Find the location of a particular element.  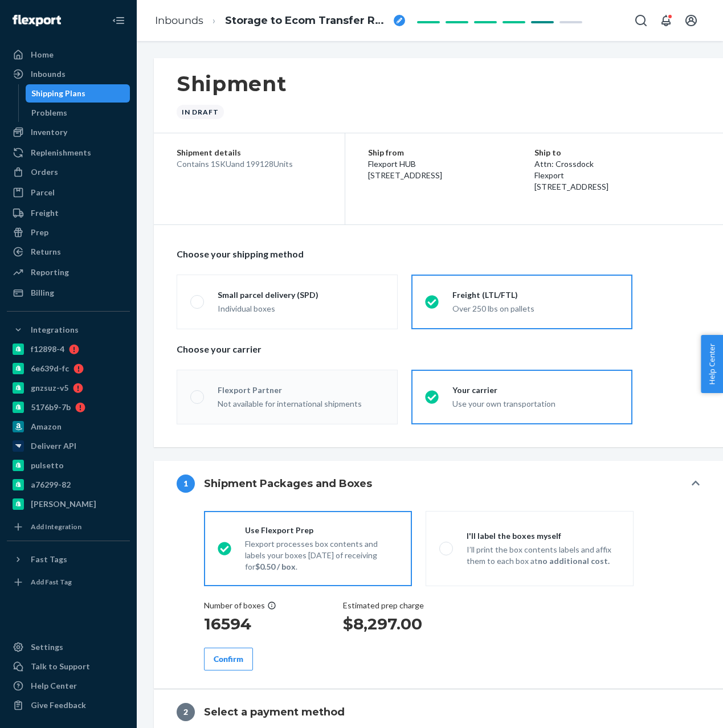

button: Open account menu is located at coordinates (691, 20).